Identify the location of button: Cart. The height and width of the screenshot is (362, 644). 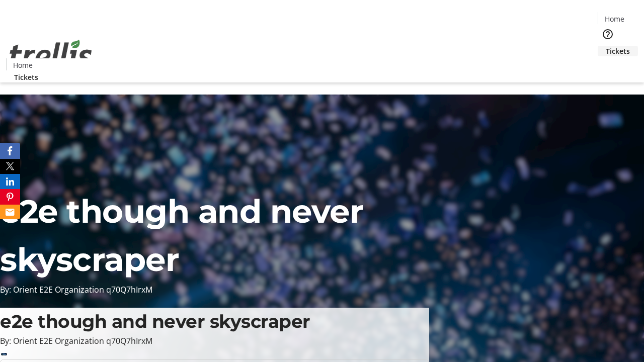
(608, 67).